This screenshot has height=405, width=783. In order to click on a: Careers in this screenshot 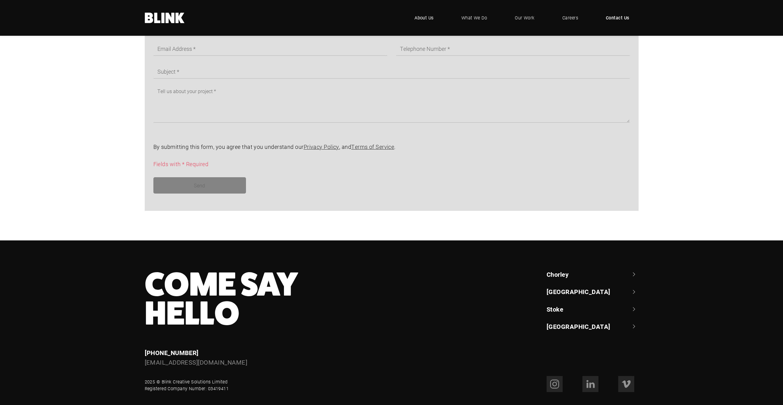, I will do `click(570, 18)`.